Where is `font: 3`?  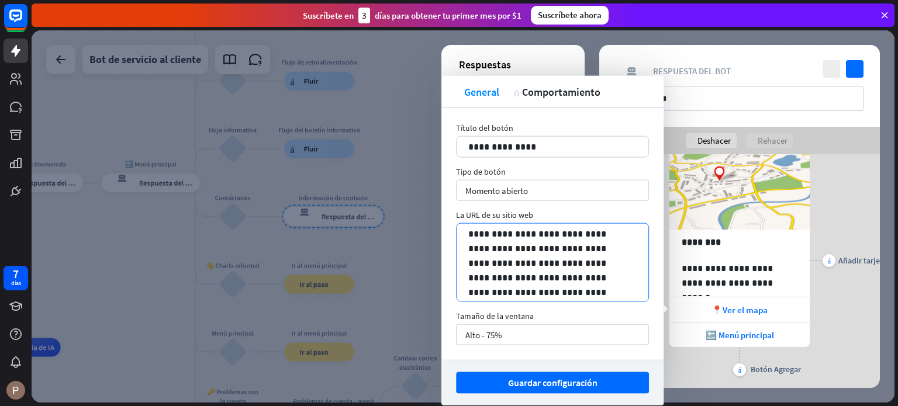
font: 3 is located at coordinates (364, 15).